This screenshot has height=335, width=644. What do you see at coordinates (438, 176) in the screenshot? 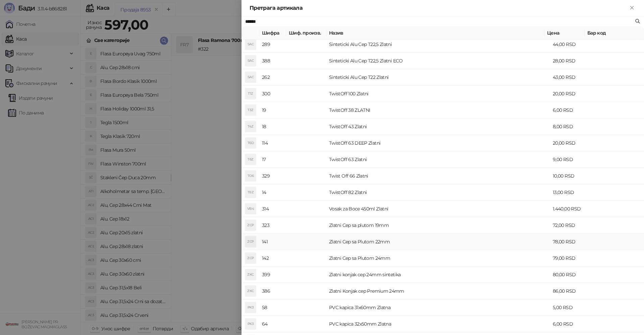
I see `td: Twist Off 66 Zlatni` at bounding box center [438, 176].